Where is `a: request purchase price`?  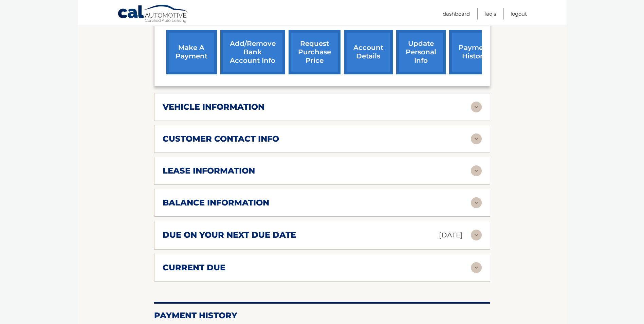
a: request purchase price is located at coordinates (314, 52).